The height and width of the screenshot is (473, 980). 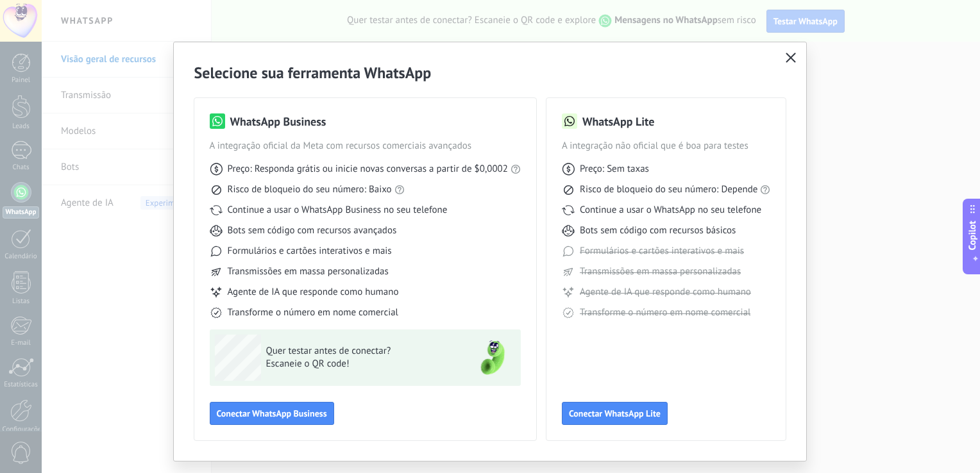 What do you see at coordinates (278, 122) in the screenshot?
I see `h3: WhatsApp Business` at bounding box center [278, 122].